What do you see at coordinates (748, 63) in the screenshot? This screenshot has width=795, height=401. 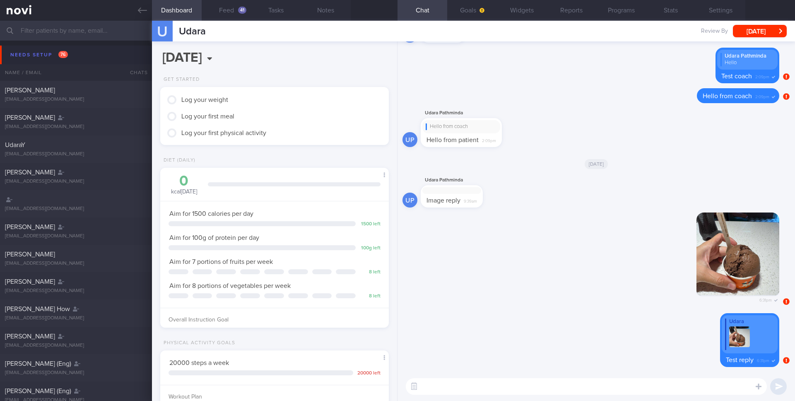 I see `div: Hello` at bounding box center [748, 63].